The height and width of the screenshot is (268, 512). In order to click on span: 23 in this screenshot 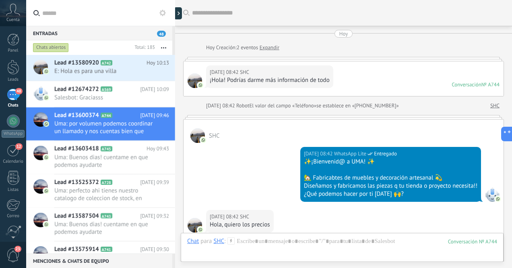, I will do `click(18, 249)`.